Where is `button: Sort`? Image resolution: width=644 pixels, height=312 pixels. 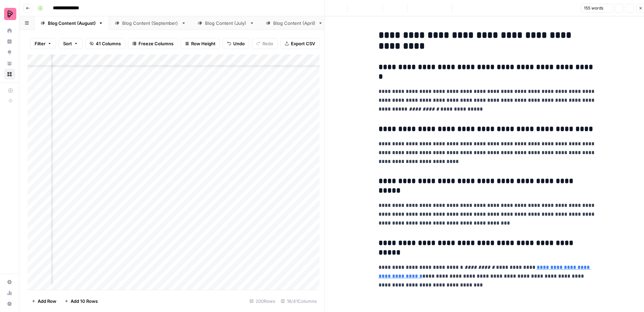 button: Sort is located at coordinates (71, 43).